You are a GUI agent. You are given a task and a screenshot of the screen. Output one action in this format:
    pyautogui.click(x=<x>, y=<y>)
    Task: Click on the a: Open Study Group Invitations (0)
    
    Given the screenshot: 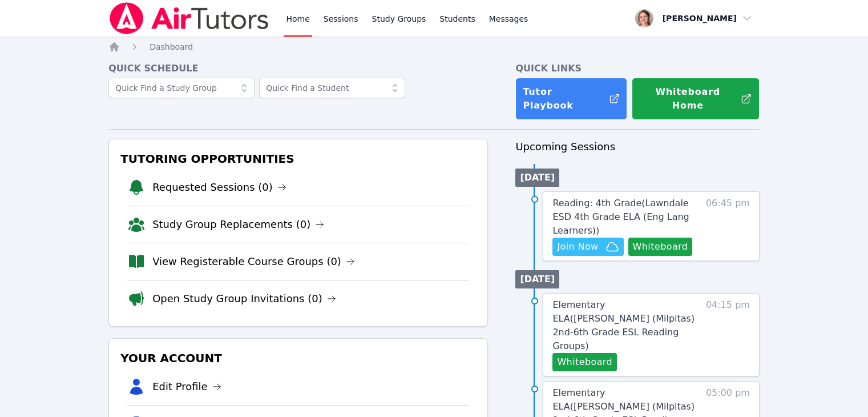 What is the action you would take?
    pyautogui.click(x=245, y=299)
    